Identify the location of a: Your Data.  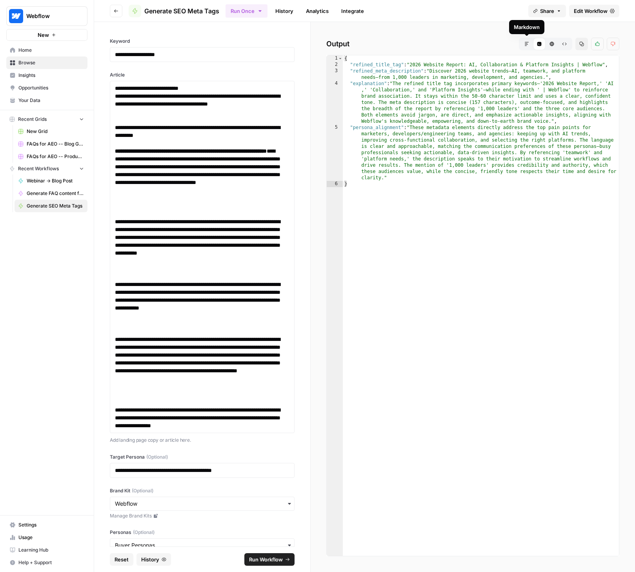
(47, 100).